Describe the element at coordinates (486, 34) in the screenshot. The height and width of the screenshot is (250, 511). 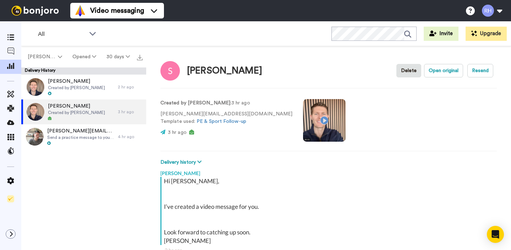
I see `button: Upgrade` at that location.